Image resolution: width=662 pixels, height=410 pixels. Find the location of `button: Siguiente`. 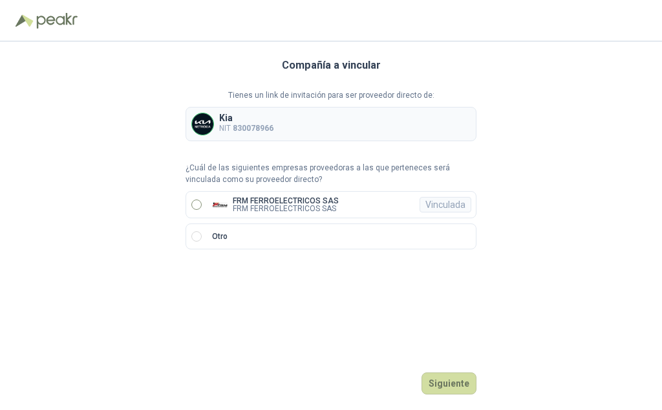

button: Siguiente is located at coordinates (449, 383).